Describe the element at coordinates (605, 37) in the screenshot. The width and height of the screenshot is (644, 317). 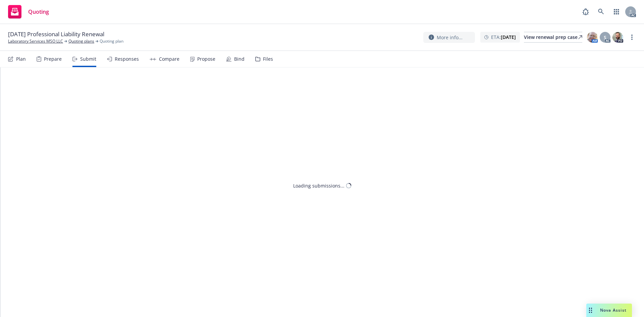
I see `span: S` at that location.